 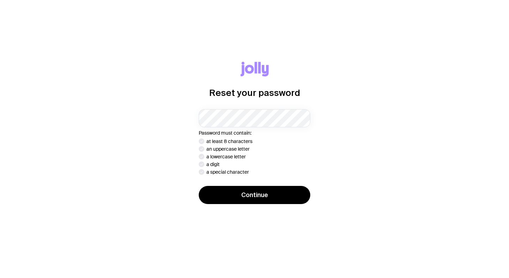 What do you see at coordinates (254, 93) in the screenshot?
I see `h1: Reset your password` at bounding box center [254, 93].